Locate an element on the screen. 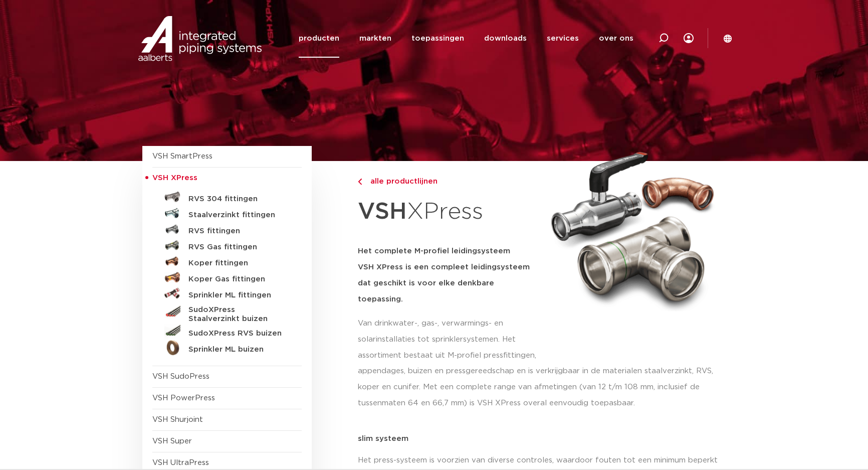 This screenshot has height=470, width=868. h5: RVS 304 fittingen is located at coordinates (238, 199).